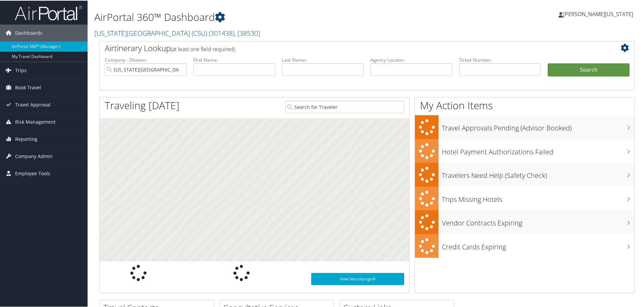 The image size is (644, 307). I want to click on span: Dashboards, so click(29, 32).